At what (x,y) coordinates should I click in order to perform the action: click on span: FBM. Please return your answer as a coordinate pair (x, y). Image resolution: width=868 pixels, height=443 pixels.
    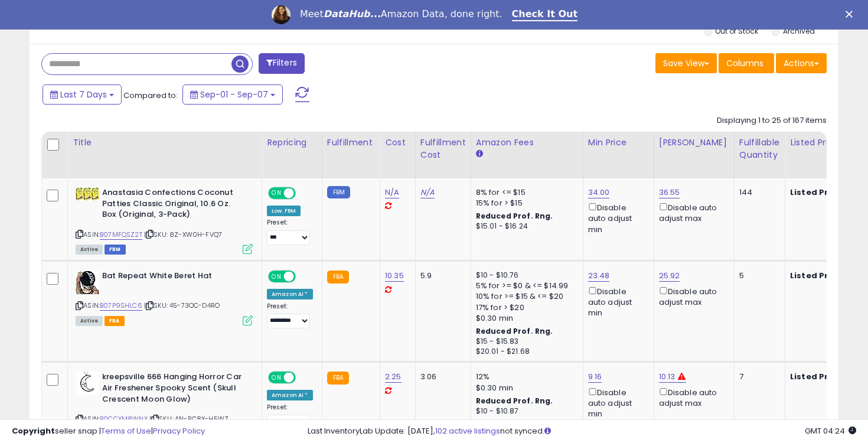
    Looking at the image, I should click on (115, 249).